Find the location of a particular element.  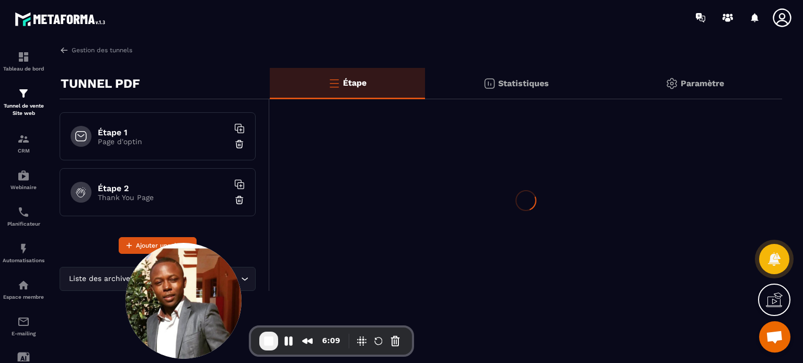

a: formationformationTunnel de vente Site web is located at coordinates (24, 102).